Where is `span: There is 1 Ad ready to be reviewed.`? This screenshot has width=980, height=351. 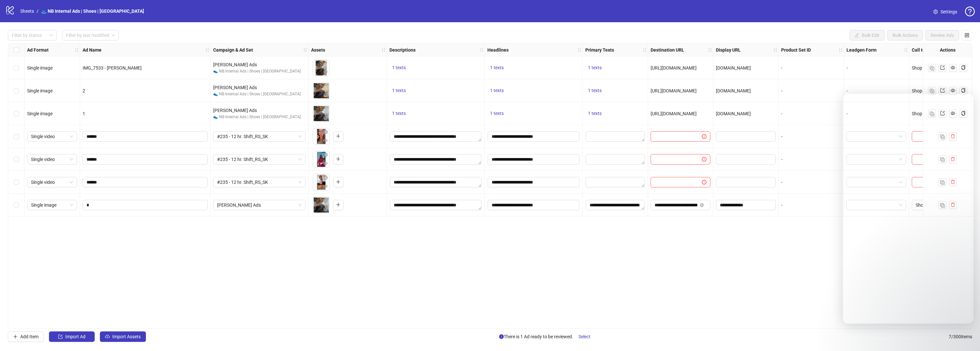 span: There is 1 Ad ready to be reviewed. is located at coordinates (547, 337).